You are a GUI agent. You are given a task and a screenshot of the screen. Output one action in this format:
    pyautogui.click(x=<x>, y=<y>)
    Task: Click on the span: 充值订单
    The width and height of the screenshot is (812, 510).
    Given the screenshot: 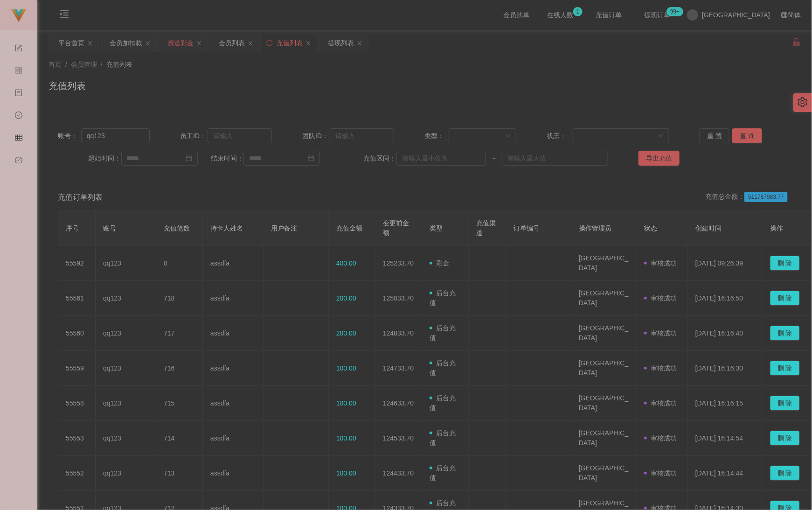 What is the action you would take?
    pyautogui.click(x=609, y=15)
    